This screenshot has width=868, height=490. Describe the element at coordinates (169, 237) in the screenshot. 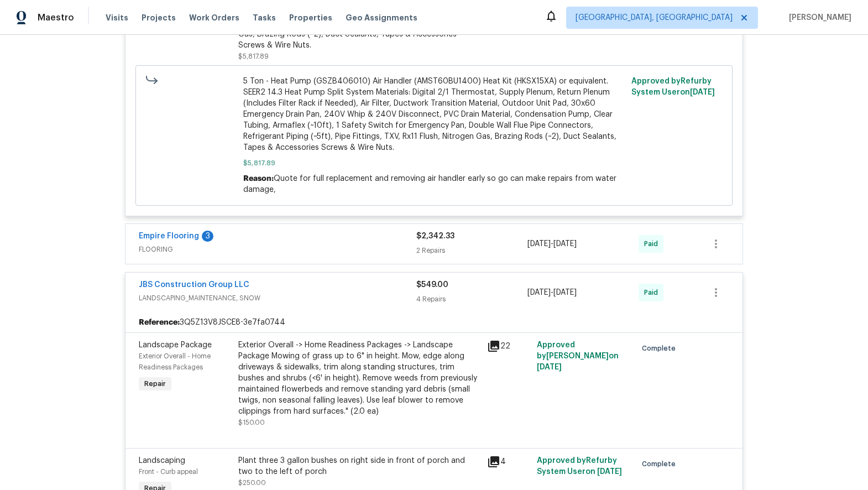

I see `a: Empire Flooring` at that location.